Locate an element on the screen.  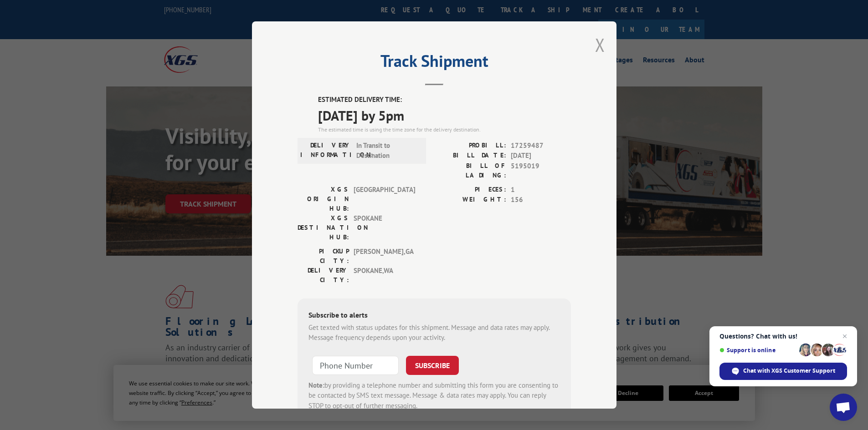
div: Chat with XGS Customer Support is located at coordinates (784, 371).